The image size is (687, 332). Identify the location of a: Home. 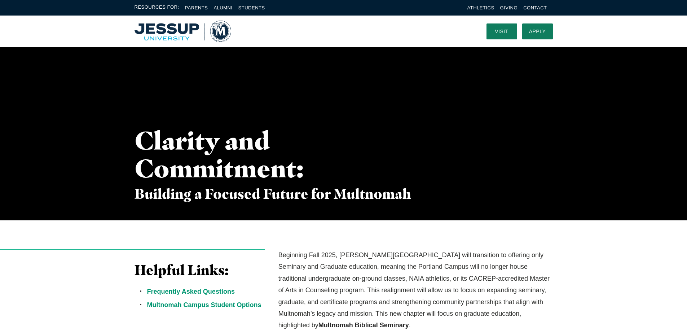
(183, 31).